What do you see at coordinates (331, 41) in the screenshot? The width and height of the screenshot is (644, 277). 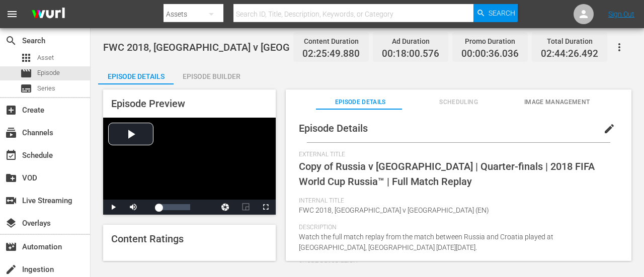 I see `div: Content Duration` at bounding box center [331, 41].